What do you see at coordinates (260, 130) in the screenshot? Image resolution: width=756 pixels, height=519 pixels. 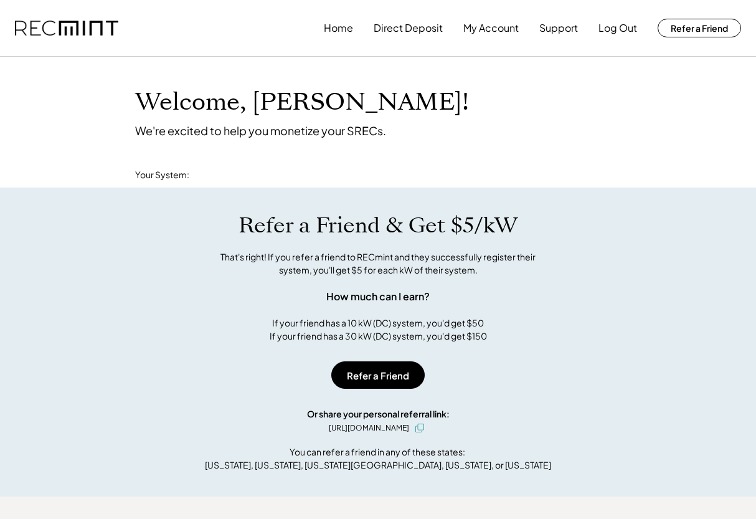 I see `div: We're excited to help you monetize your SRECs.` at bounding box center [260, 130].